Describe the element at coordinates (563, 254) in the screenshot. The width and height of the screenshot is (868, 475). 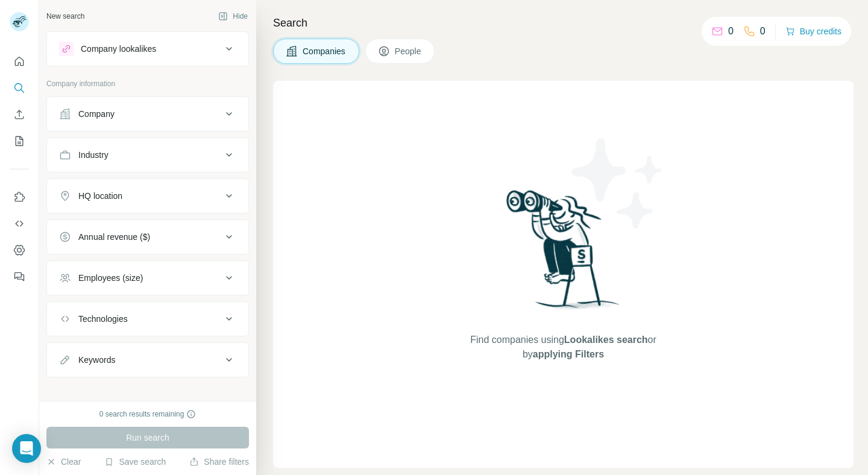
I see `img: Surfe Illustration - Woman searching with binoculars` at that location.